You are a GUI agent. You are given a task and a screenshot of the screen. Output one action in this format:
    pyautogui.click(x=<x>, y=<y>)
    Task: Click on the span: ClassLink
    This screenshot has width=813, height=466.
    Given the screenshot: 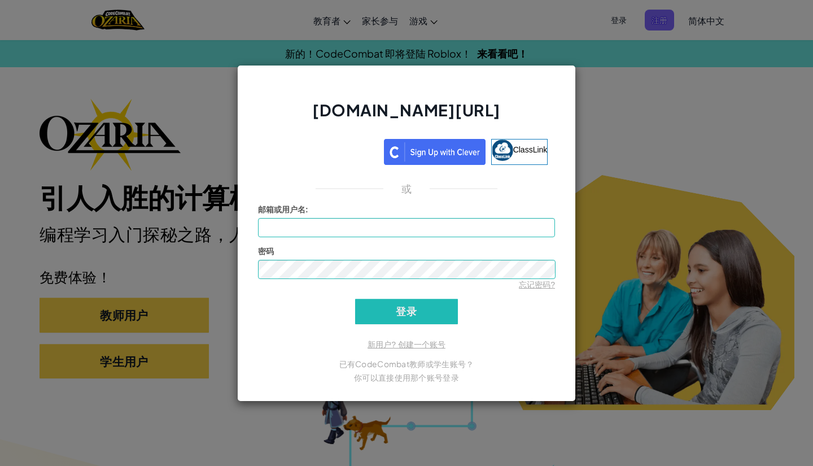 What is the action you would take?
    pyautogui.click(x=530, y=149)
    